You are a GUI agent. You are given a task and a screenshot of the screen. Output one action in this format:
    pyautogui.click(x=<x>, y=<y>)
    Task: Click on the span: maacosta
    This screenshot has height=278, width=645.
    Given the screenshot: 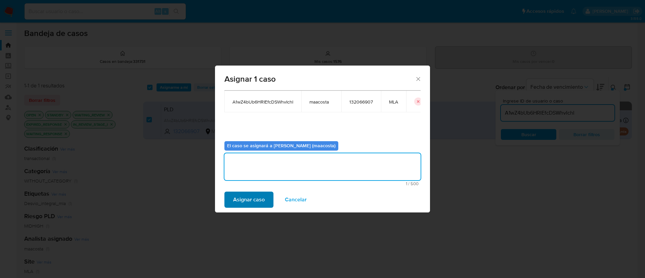 What is the action you would take?
    pyautogui.click(x=321, y=102)
    